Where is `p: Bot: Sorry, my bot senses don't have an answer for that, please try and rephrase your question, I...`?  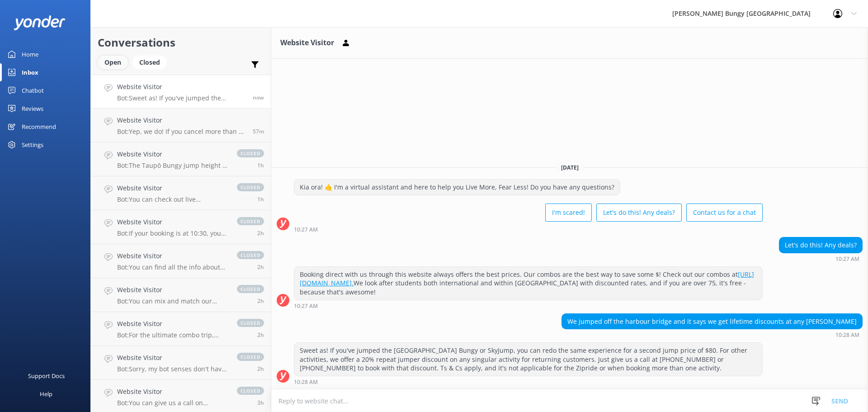 p: Bot: Sorry, my bot senses don't have an answer for that, please try and rephrase your question, I... is located at coordinates (172, 369).